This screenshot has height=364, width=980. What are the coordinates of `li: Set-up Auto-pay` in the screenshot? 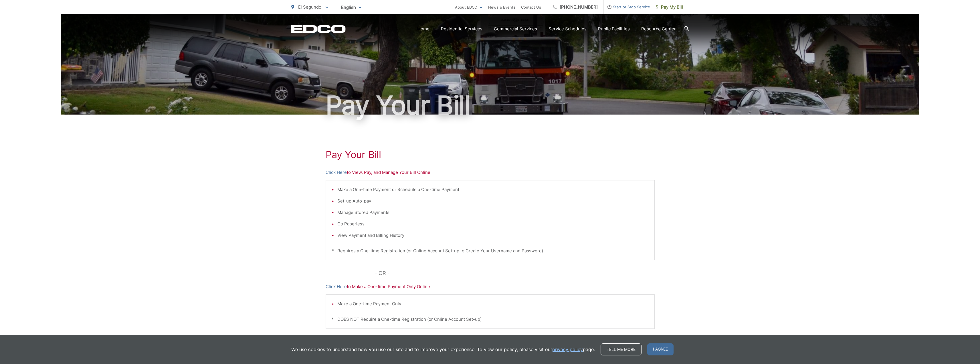 It's located at (493, 201).